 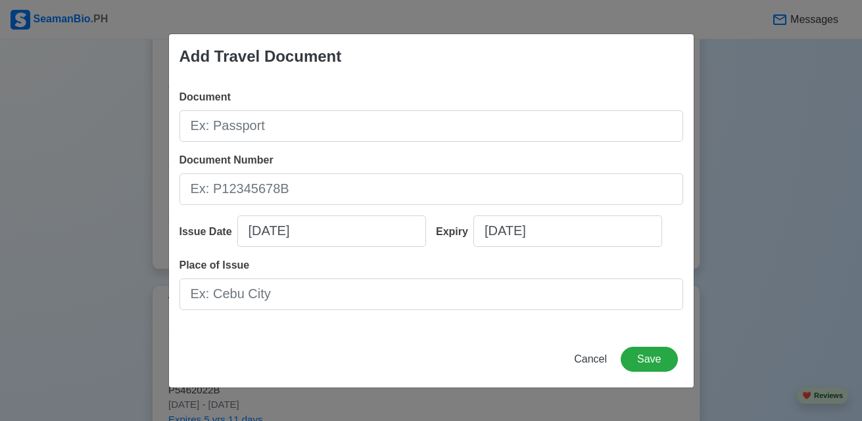 I want to click on input: Ex: Passport, so click(x=431, y=126).